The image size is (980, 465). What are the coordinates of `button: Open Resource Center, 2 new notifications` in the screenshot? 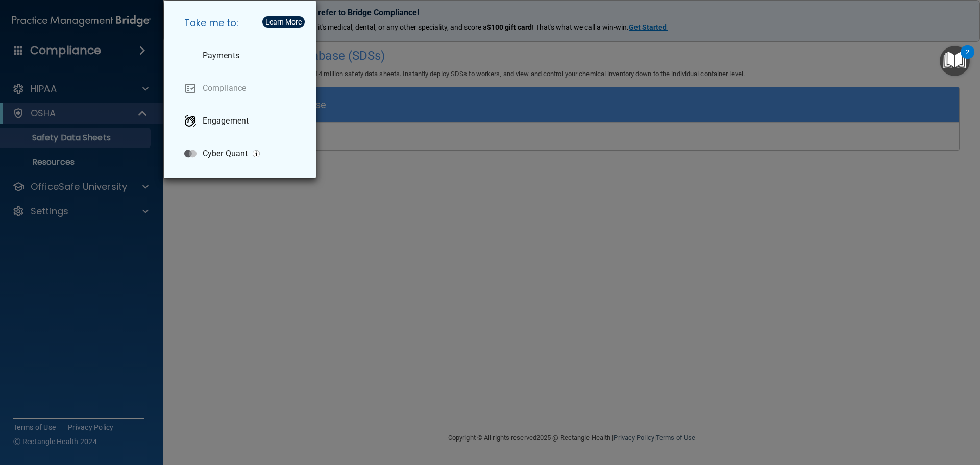 It's located at (954, 61).